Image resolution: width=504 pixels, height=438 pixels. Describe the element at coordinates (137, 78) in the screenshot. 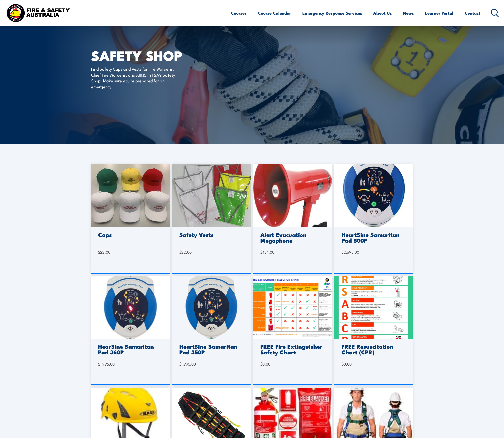

I see `p: Find Safety Caps and Vests for Fire Wardens, Chief Fire Wardens, and AIIMS in FSA’s Safety Shop. ...` at that location.